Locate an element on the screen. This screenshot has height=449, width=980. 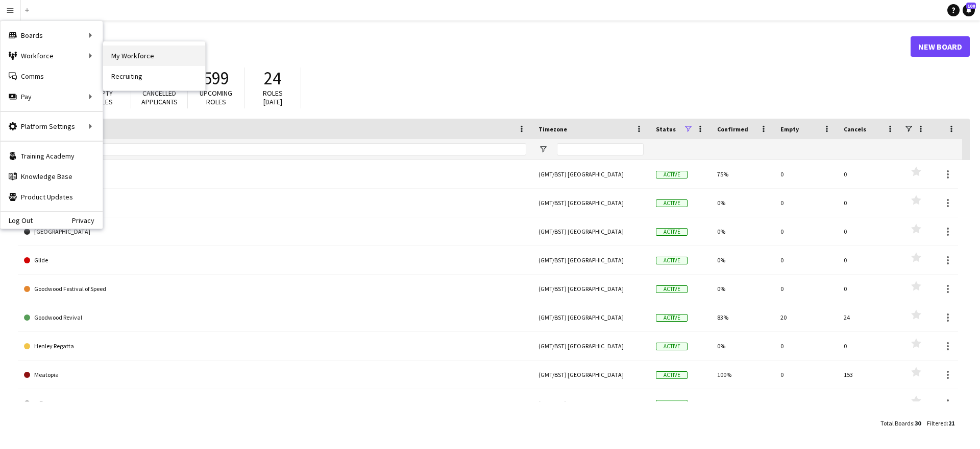
span: Confirmed is located at coordinates (733, 129).